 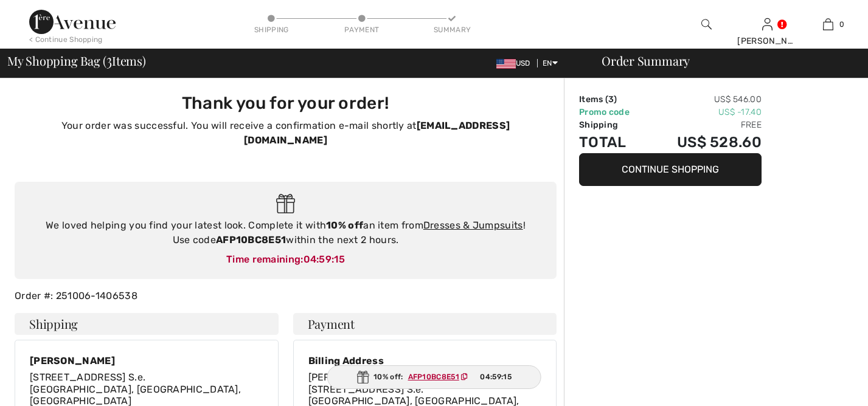 What do you see at coordinates (434, 377) in the screenshot?
I see `ins: AFP10BC8E51` at bounding box center [434, 377].